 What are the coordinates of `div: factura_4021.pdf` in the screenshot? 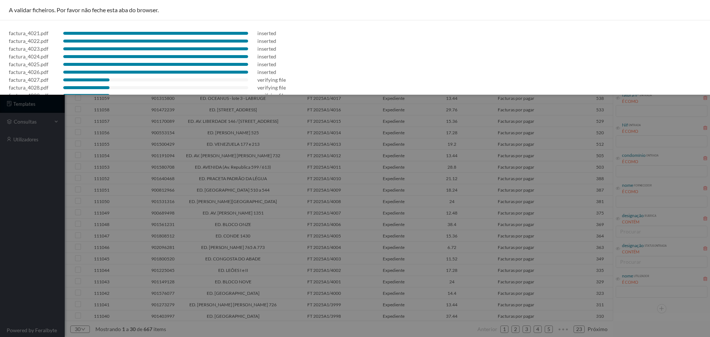 It's located at (28, 33).